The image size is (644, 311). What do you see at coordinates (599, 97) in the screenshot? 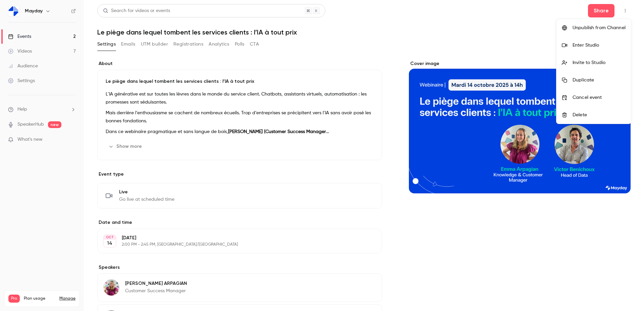
I see `div: Cancel event` at bounding box center [599, 97].